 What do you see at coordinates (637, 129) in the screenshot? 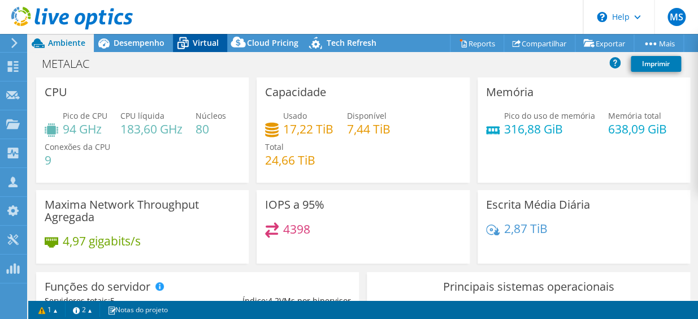
I see `h4: 638,09 GiB` at bounding box center [637, 129].